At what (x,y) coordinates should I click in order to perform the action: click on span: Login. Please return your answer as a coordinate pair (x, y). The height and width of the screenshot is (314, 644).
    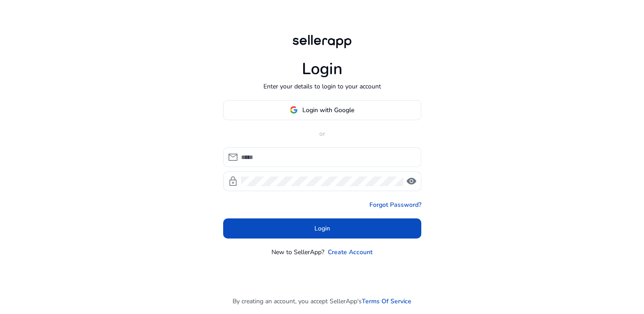
    Looking at the image, I should click on (322, 228).